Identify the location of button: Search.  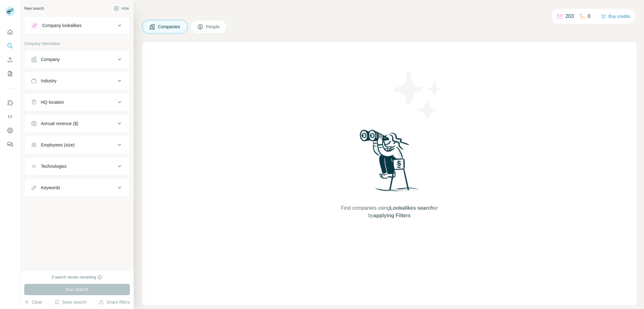
(10, 46).